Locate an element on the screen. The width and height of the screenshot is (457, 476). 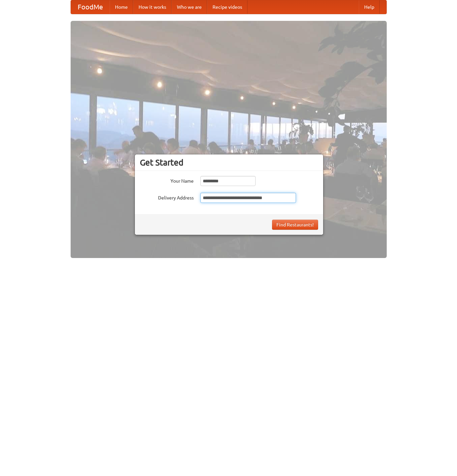
a: Who we are is located at coordinates (189, 7).